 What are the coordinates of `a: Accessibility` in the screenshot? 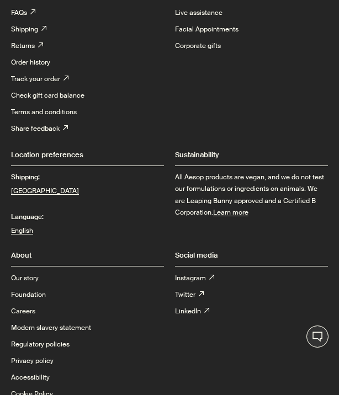 It's located at (30, 378).